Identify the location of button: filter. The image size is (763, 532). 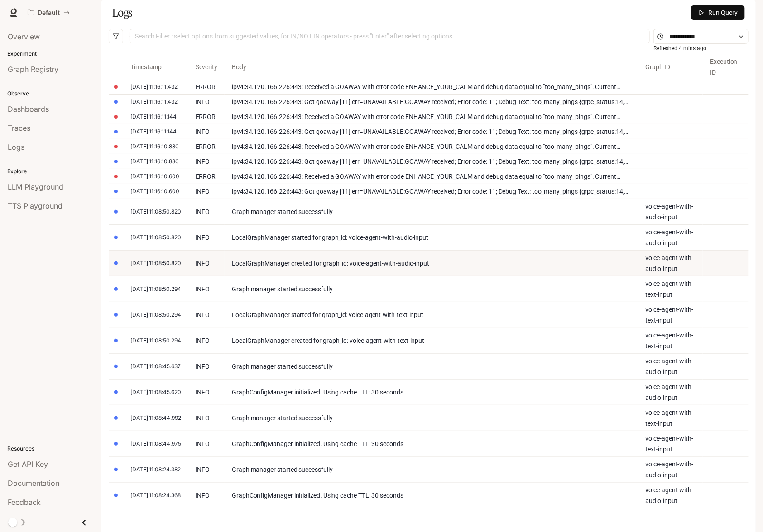
(116, 36).